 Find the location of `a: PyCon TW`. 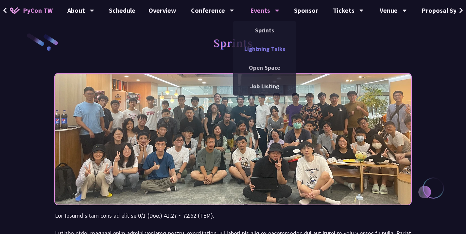

a: PyCon TW is located at coordinates (31, 10).